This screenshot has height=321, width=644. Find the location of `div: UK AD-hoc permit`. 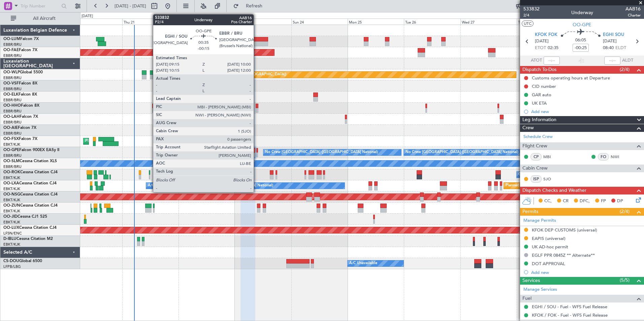

div: UK AD-hoc permit is located at coordinates (550, 247).